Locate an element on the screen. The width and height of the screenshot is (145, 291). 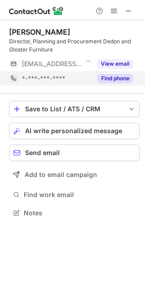
span: Add to email campaign is located at coordinates (61, 175).